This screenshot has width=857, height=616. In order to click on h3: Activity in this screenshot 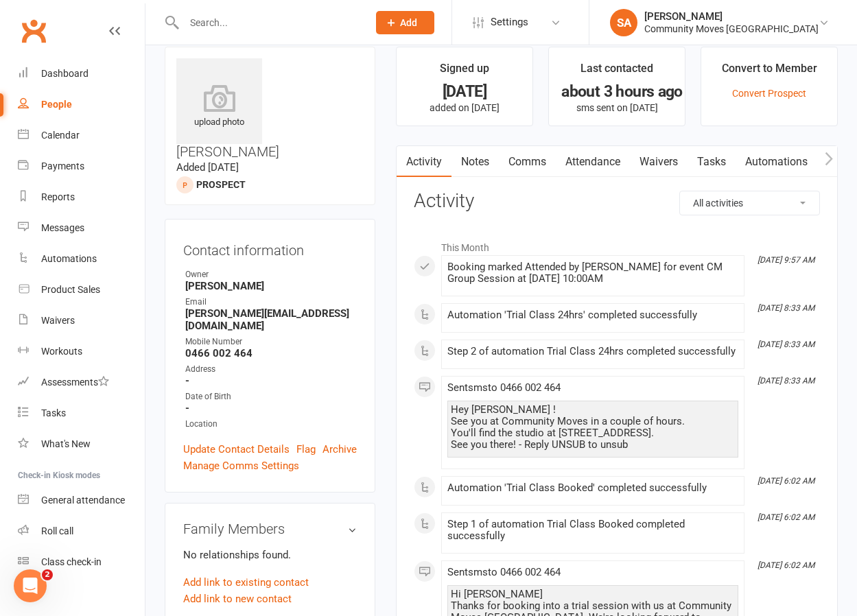, I will do `click(617, 201)`.